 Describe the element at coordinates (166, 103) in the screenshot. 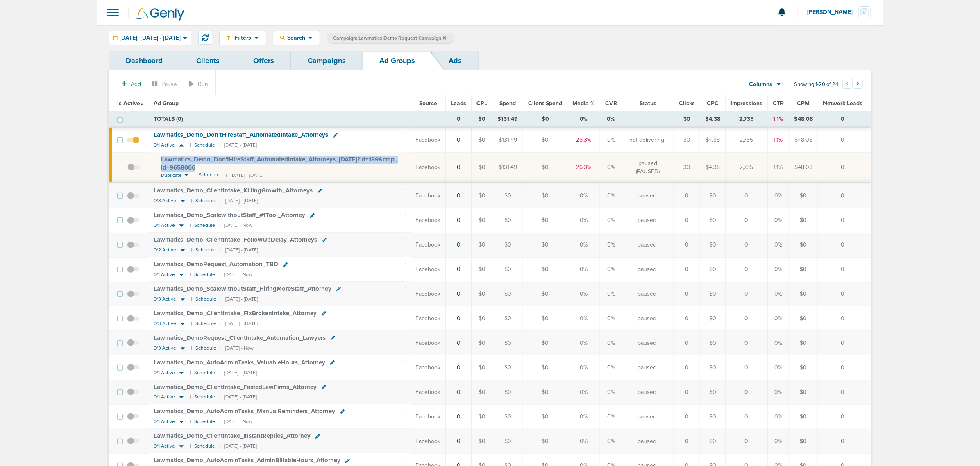

I see `span: Ad Group` at that location.